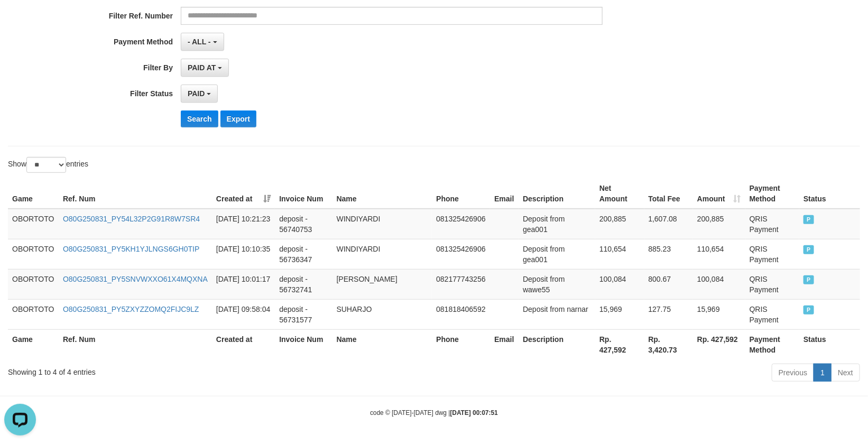 The image size is (868, 444). Describe the element at coordinates (304, 314) in the screenshot. I see `td: deposit - 56731577` at that location.